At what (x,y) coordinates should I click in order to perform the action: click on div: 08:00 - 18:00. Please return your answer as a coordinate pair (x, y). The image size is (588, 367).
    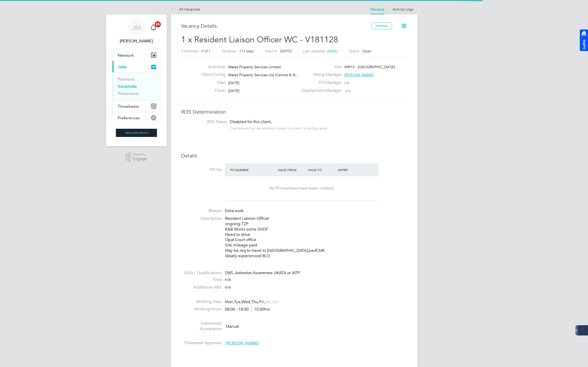
    Looking at the image, I should click on (247, 309).